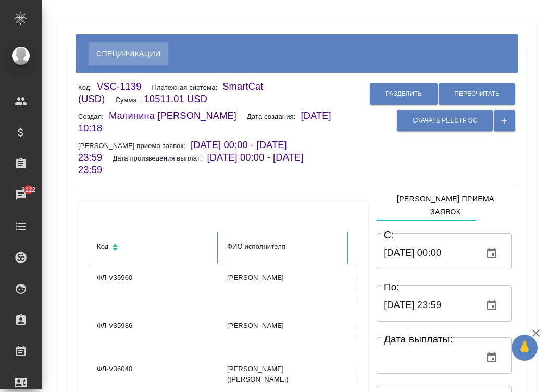  What do you see at coordinates (187, 87) in the screenshot?
I see `p: Платежная система:` at bounding box center [187, 87].